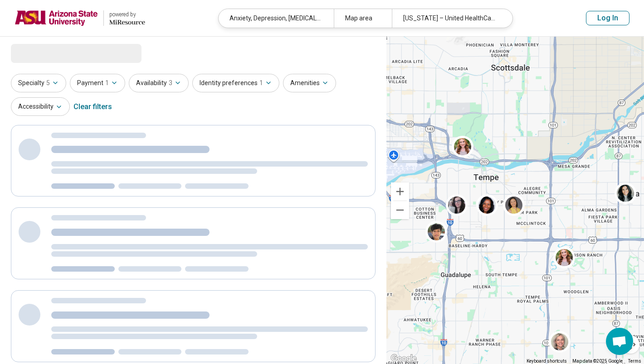  Describe the element at coordinates (400, 210) in the screenshot. I see `button: Zoom out` at that location.